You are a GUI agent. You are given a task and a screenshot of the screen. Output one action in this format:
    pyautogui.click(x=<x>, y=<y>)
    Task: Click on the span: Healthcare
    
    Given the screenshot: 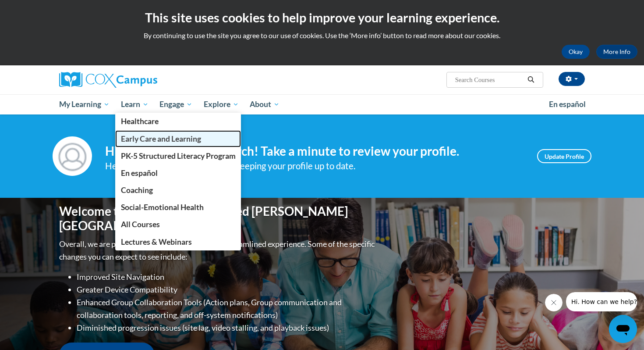 What is the action you would take?
    pyautogui.click(x=140, y=121)
    